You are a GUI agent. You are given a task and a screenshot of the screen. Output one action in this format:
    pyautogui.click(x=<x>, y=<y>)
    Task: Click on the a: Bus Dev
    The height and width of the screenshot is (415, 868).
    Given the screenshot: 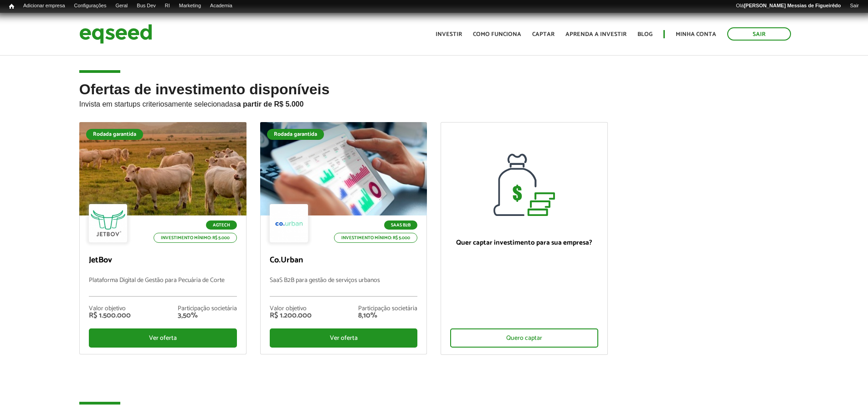 What is the action you would take?
    pyautogui.click(x=146, y=6)
    